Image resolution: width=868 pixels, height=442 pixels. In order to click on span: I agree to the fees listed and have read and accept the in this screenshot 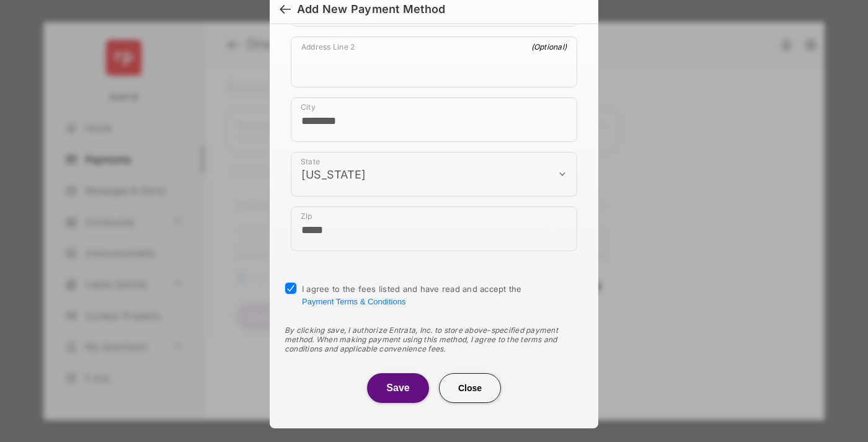, I will do `click(411, 295)`.